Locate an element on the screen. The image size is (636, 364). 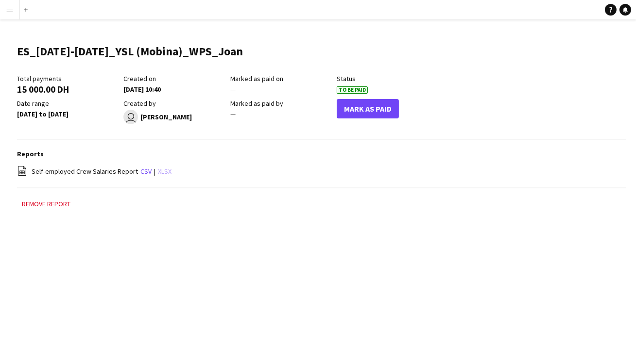
div: Status is located at coordinates (387, 78).